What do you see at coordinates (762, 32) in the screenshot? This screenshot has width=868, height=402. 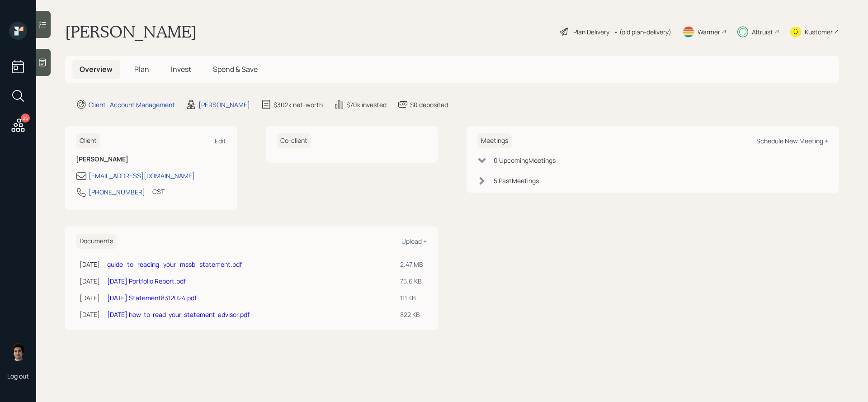 I see `div: Altruist` at bounding box center [762, 32].